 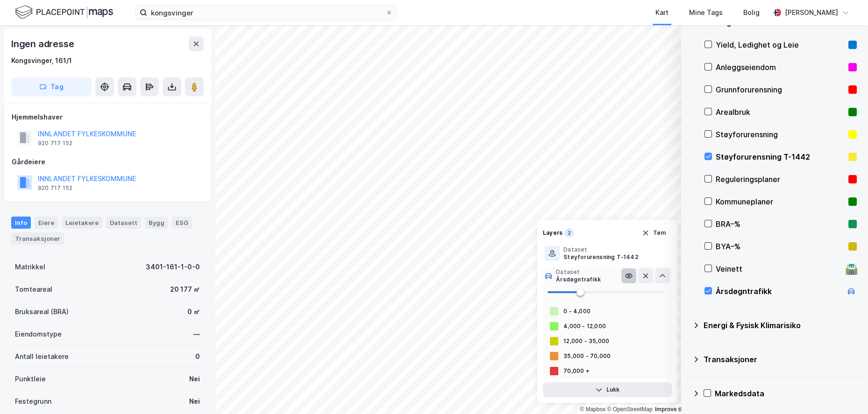 I want to click on a: Mapbox, so click(x=592, y=409).